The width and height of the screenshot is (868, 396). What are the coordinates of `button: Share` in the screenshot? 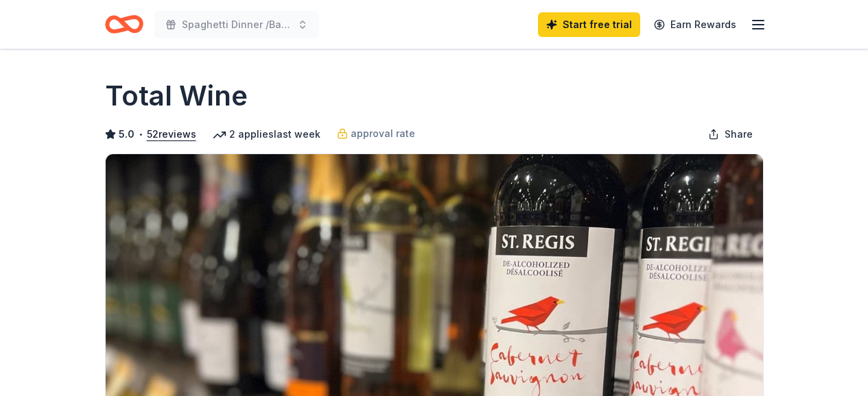 It's located at (729, 134).